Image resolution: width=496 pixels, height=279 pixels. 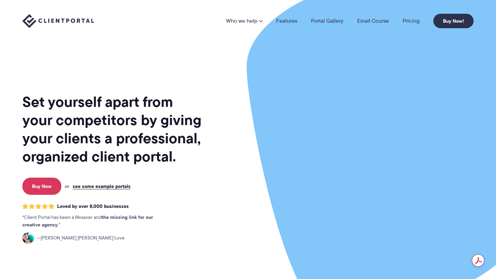 What do you see at coordinates (113, 129) in the screenshot?
I see `h1: Set yourself apart from your competitors by giving your clients a professional, organized client ...` at bounding box center [113, 129].